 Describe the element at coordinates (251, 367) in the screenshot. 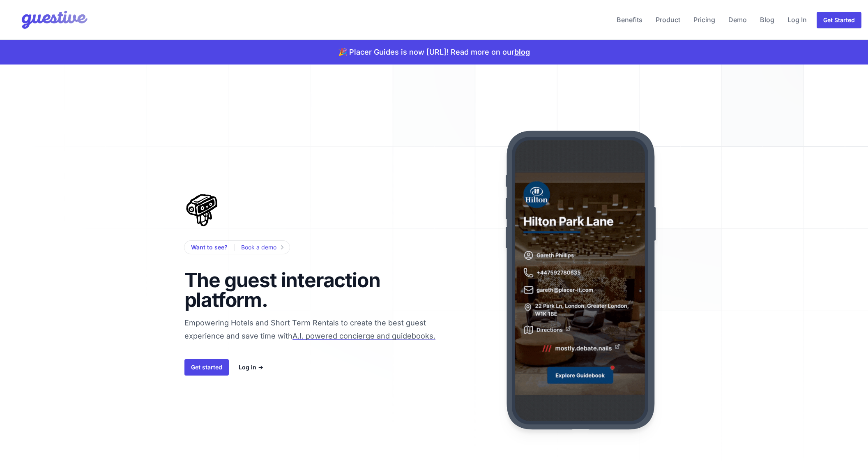

I see `a: Log in →` at that location.